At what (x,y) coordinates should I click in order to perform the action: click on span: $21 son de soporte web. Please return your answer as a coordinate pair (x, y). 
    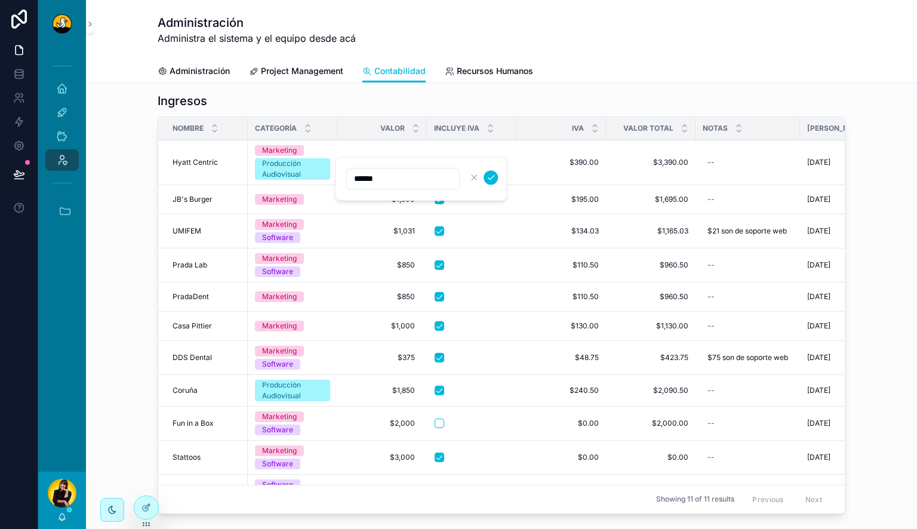
    Looking at the image, I should click on (747, 231).